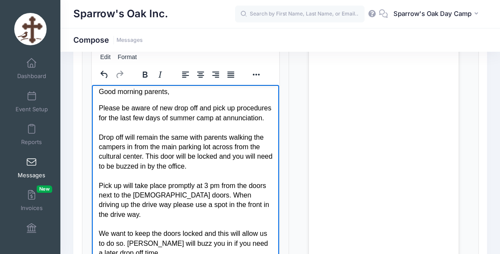  What do you see at coordinates (94, 107) in the screenshot?
I see `body: Rich Text Area. Press ALT-0 for help.` at bounding box center [94, 107].